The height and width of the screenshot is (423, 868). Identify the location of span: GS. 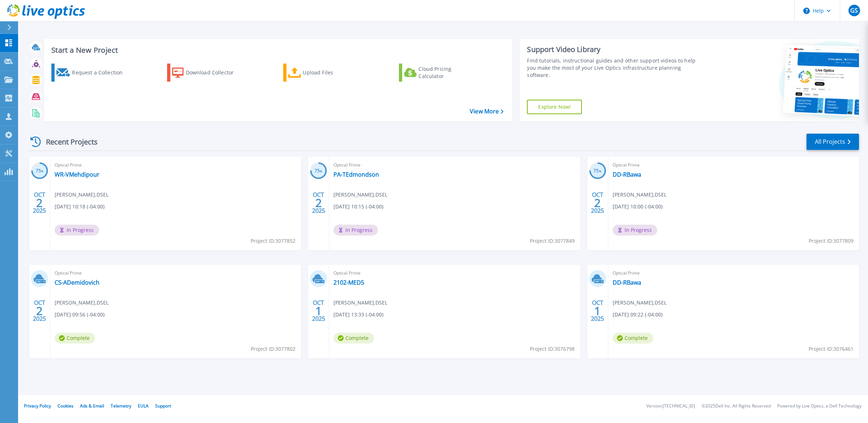
(853, 10).